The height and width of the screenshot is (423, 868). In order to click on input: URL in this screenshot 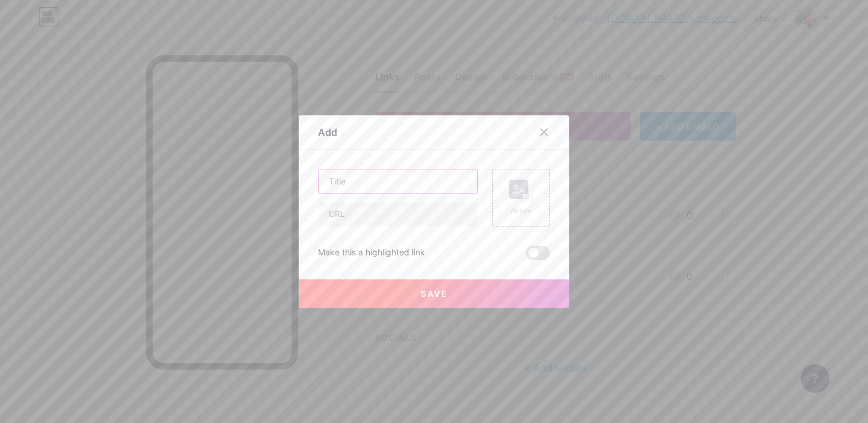, I will do `click(398, 214)`.